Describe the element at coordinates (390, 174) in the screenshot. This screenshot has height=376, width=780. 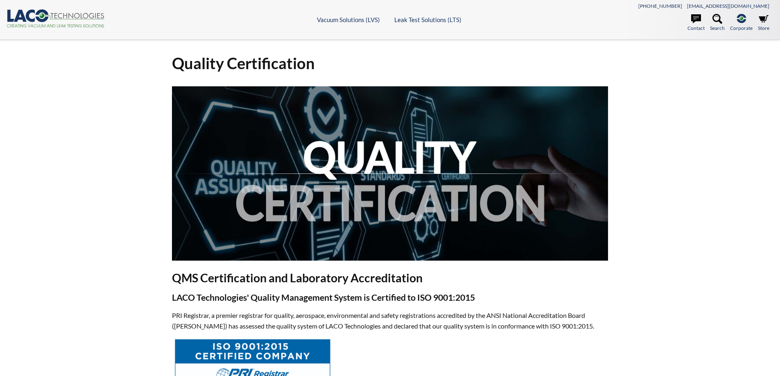
I see `img: Quality Certification header` at that location.